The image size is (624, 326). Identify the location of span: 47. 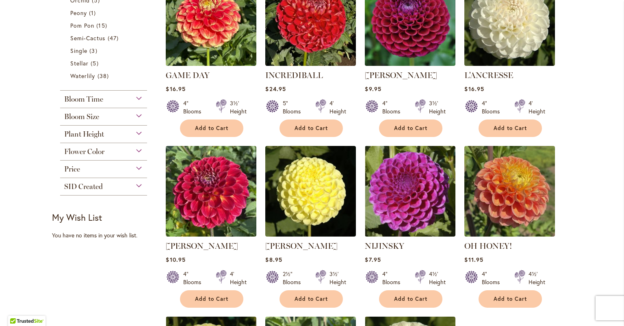
(114, 38).